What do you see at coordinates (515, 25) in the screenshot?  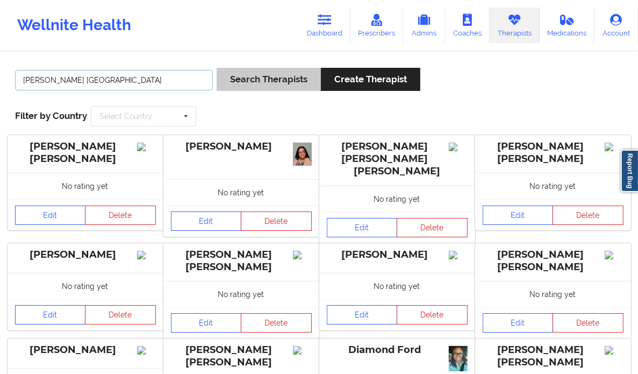 I see `a: Therapists` at bounding box center [515, 25].